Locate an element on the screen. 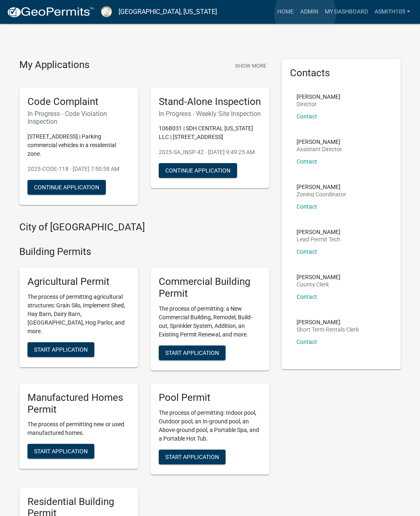  p: Director is located at coordinates (318, 104).